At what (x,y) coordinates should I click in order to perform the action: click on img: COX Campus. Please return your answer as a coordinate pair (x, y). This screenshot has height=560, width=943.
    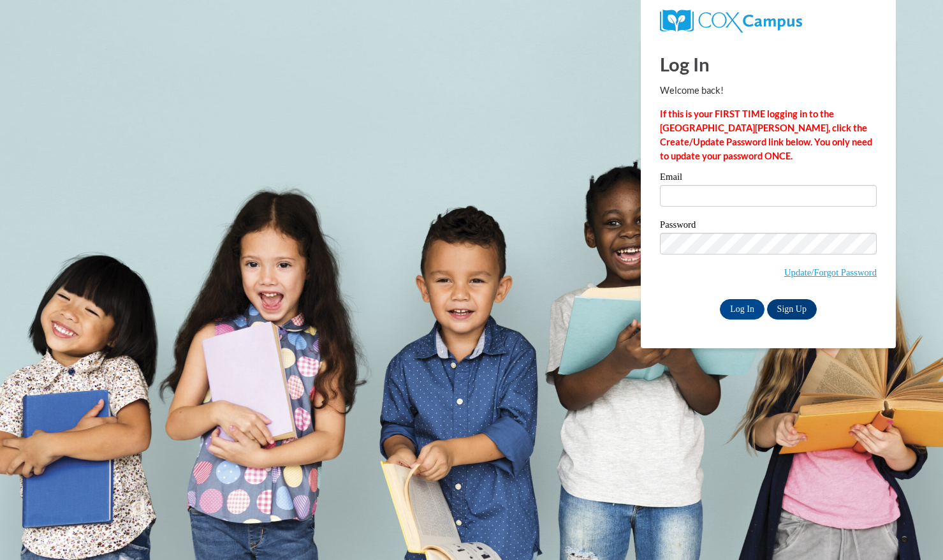
    Looking at the image, I should click on (731, 21).